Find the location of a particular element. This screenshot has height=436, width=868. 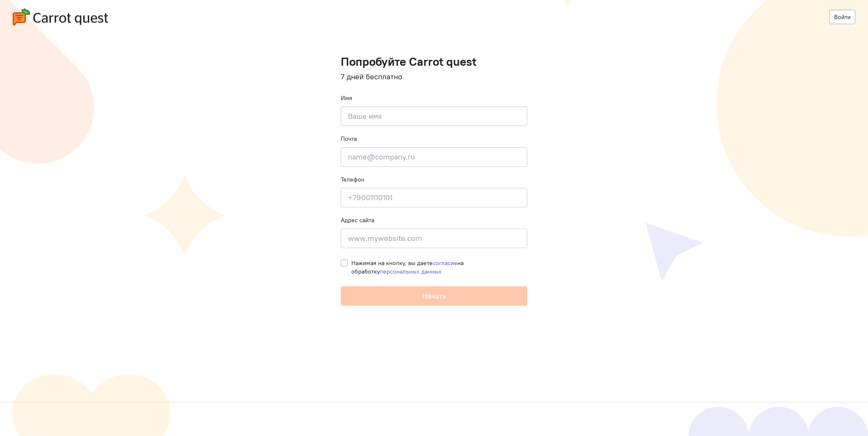

img: carrot-quest-logo.svg is located at coordinates (60, 17).